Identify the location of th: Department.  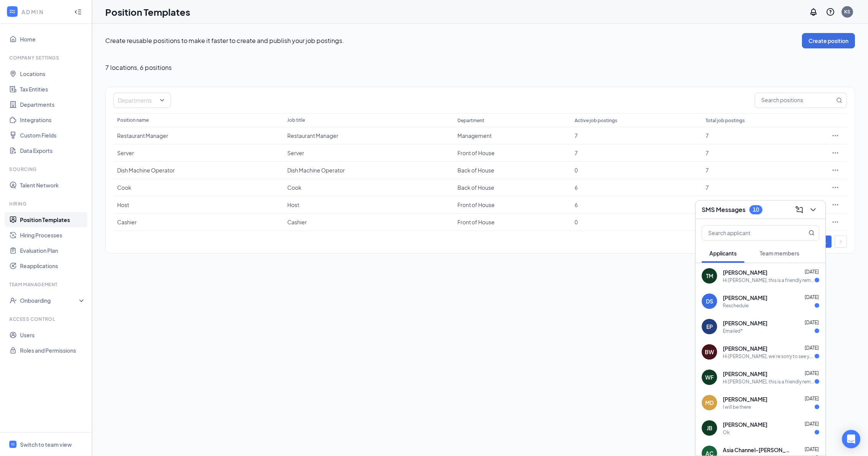
(512, 120).